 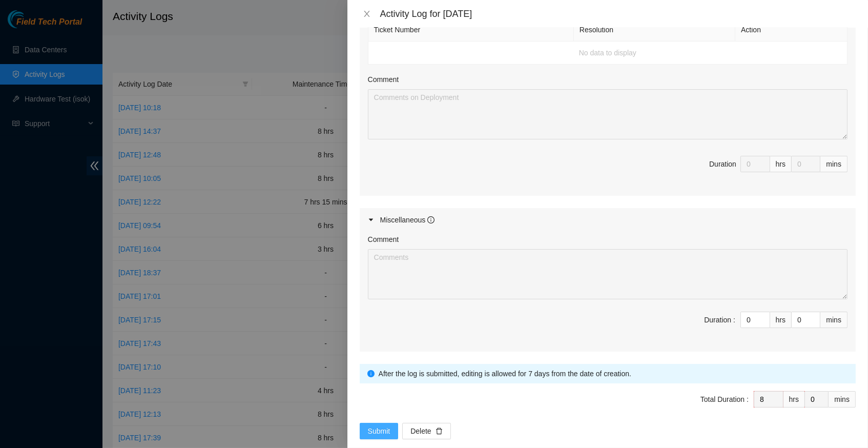 What do you see at coordinates (407, 219) in the screenshot?
I see `div: Miscellaneous` at bounding box center [407, 219].